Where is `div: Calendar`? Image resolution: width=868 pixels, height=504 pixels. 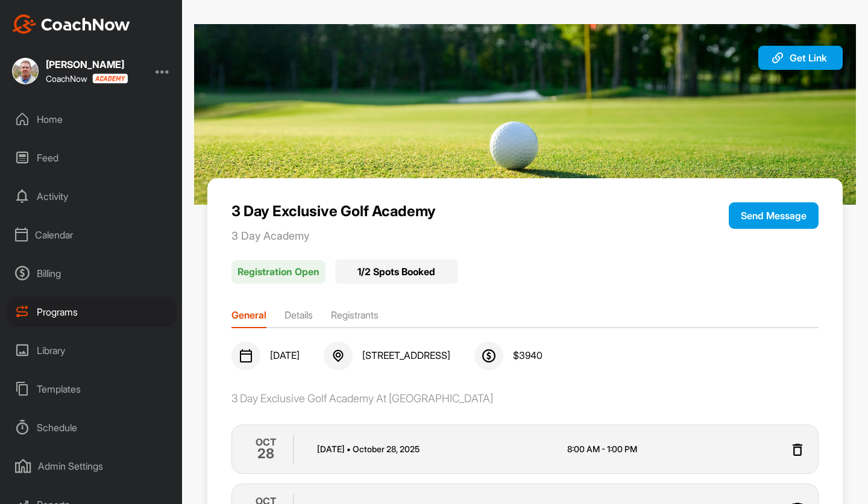 div: Calendar is located at coordinates (91, 235).